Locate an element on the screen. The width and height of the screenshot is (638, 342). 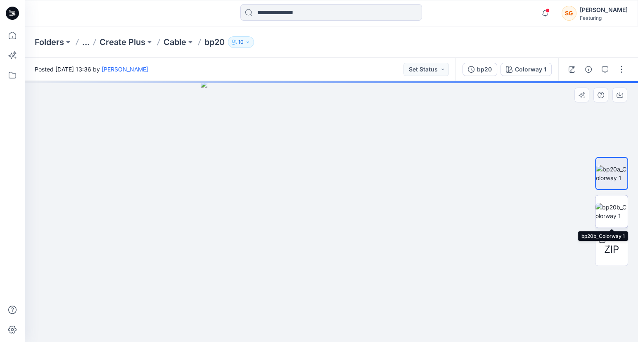
p: 10 is located at coordinates (241, 42).